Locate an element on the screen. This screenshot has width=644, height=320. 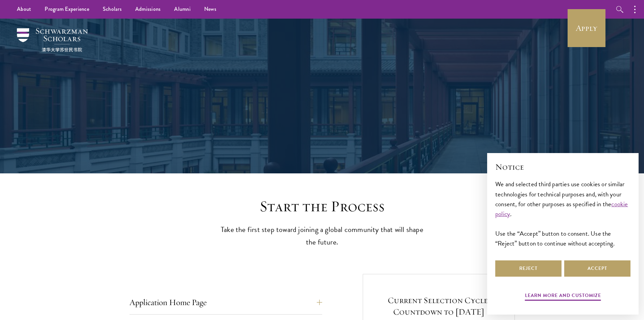
h2: Notice is located at coordinates (563, 167).